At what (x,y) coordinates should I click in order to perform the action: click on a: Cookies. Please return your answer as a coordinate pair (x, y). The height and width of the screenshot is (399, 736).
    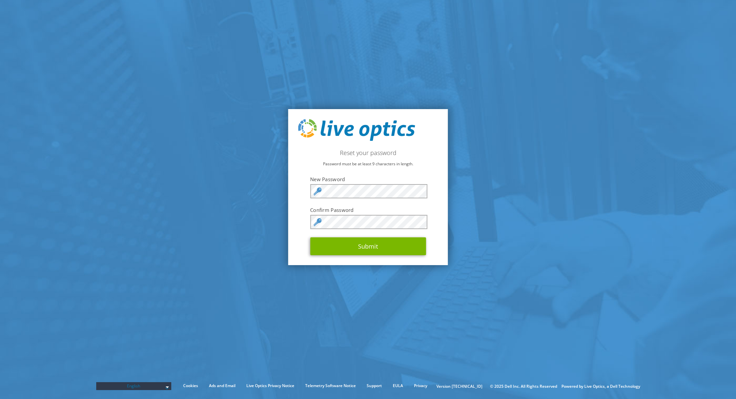
    Looking at the image, I should click on (190, 386).